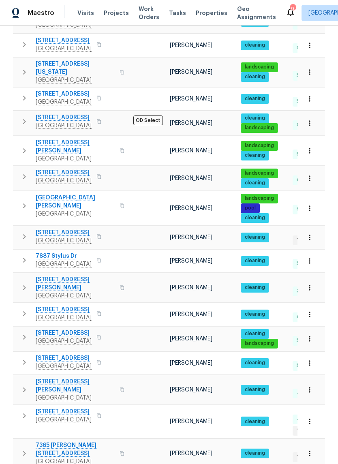 The image size is (338, 464). Describe the element at coordinates (41, 13) in the screenshot. I see `span: Maestro` at that location.